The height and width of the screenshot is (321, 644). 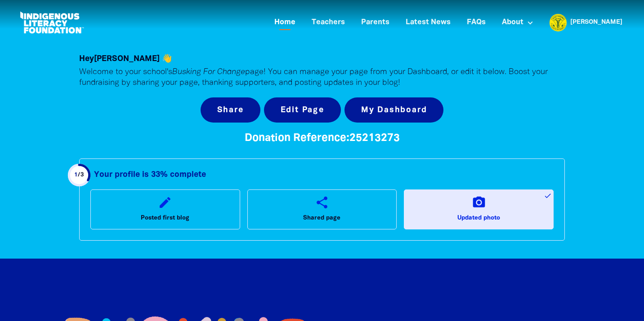 What do you see at coordinates (375, 22) in the screenshot?
I see `a: Parents` at bounding box center [375, 22].